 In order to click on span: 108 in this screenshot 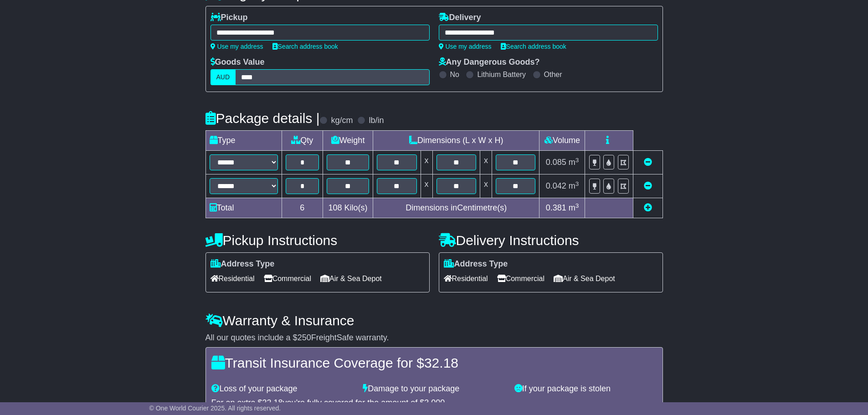, I will do `click(336, 208)`.